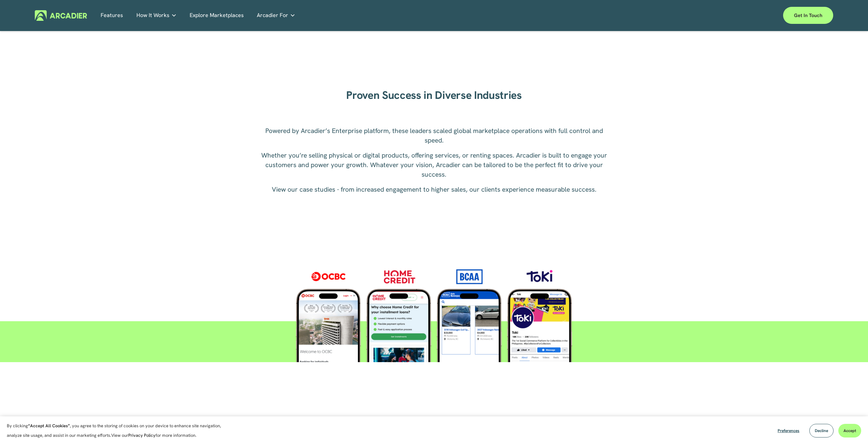 Image resolution: width=868 pixels, height=445 pixels. Describe the element at coordinates (788, 431) in the screenshot. I see `span: Preferences` at that location.